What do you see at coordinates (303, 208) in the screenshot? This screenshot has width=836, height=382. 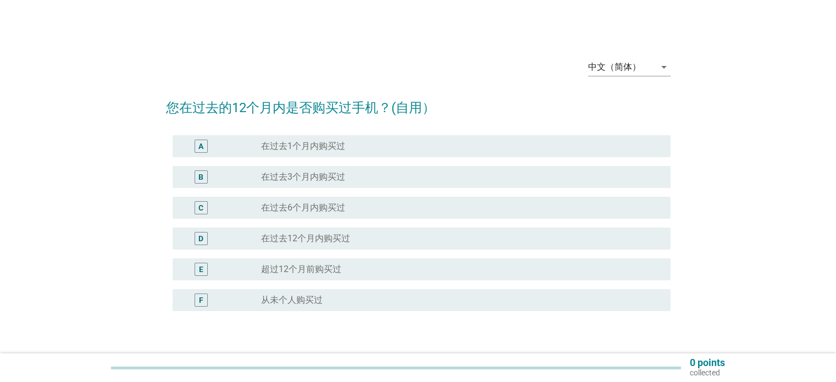 I see `label: 在过去6个月内购买过` at bounding box center [303, 208].